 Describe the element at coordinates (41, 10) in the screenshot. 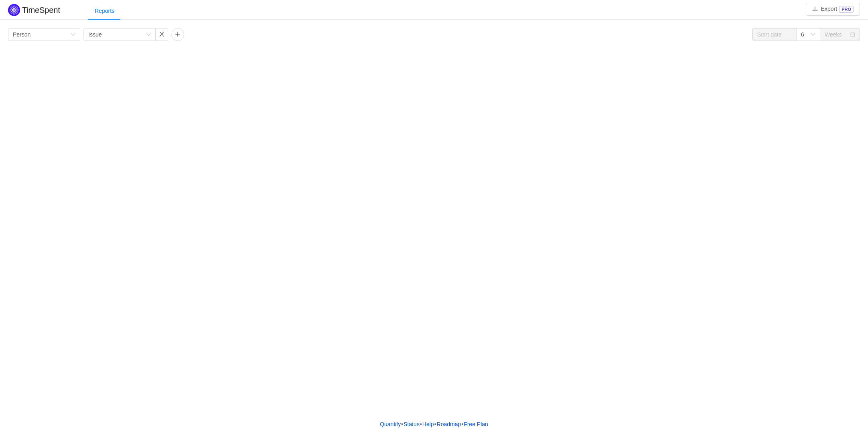

I see `h2: TimeSpent` at that location.